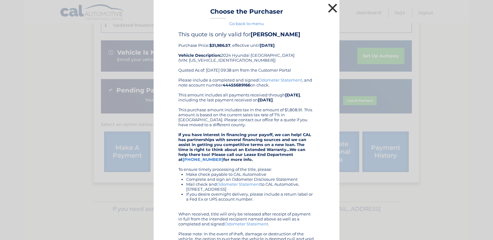 The image size is (493, 240). I want to click on a: Go back to menu, so click(246, 24).